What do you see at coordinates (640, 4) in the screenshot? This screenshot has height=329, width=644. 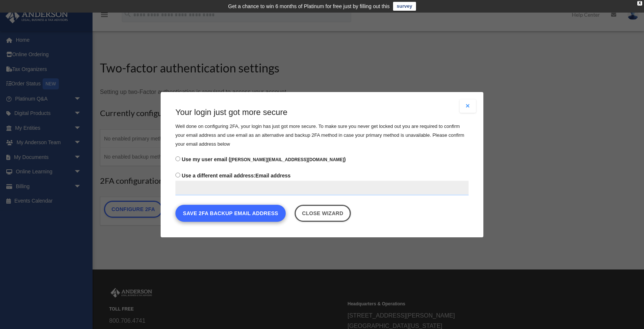 I see `div: close` at bounding box center [640, 4].